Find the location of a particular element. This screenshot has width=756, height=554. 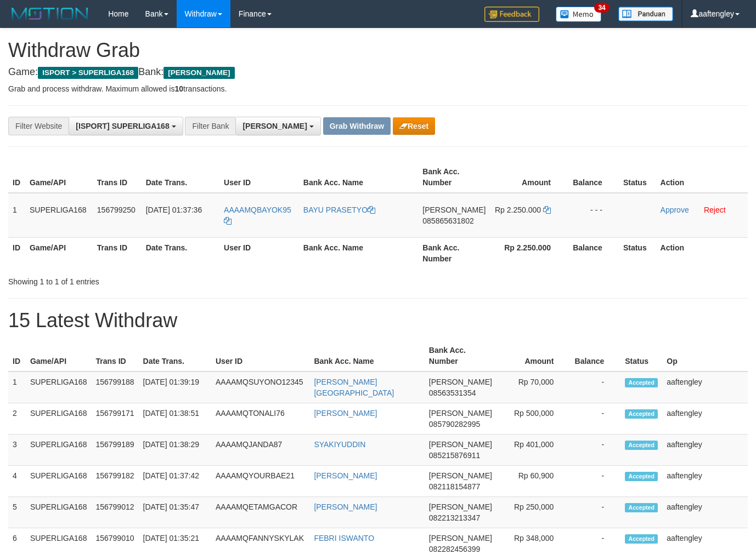

th: User ID is located at coordinates (259, 177).